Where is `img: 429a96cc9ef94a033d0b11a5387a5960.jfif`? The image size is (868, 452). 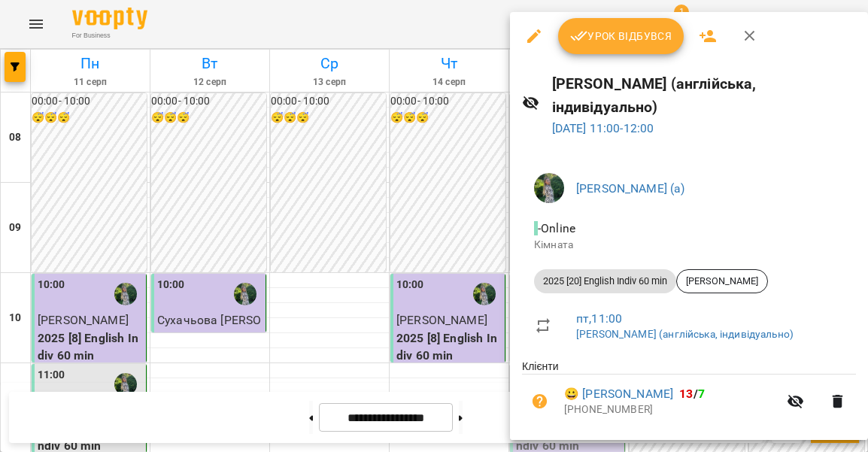
img: 429a96cc9ef94a033d0b11a5387a5960.jfif is located at coordinates (549, 188).